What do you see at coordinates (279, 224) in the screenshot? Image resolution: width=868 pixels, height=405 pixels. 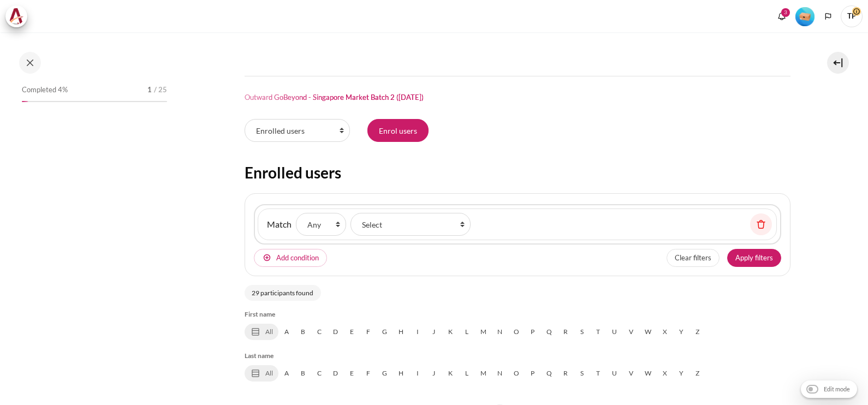 I see `label: Match` at bounding box center [279, 224].